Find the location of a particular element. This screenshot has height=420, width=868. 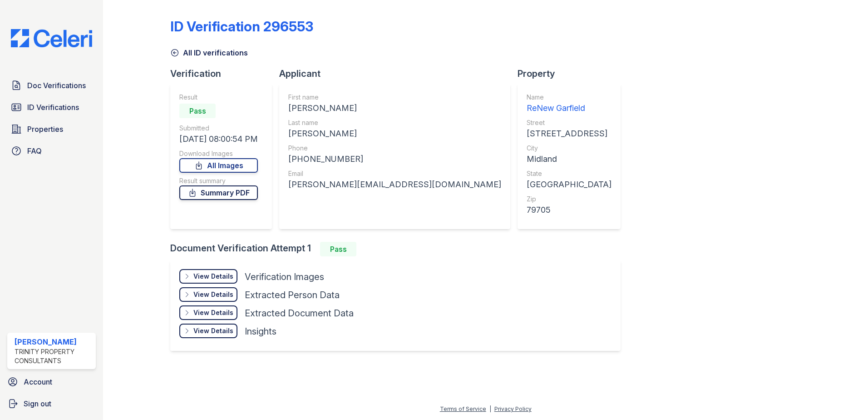

div: Insights is located at coordinates (261, 332).